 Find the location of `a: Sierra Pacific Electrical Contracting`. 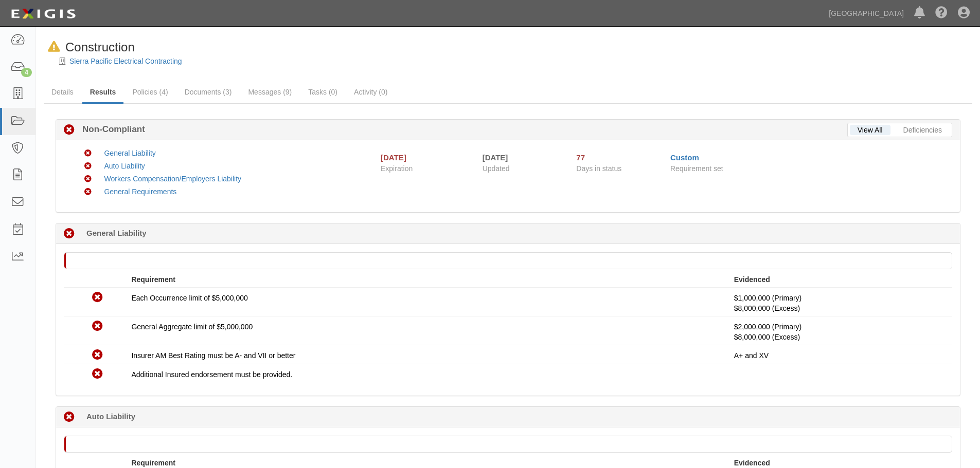

a: Sierra Pacific Electrical Contracting is located at coordinates (125, 61).